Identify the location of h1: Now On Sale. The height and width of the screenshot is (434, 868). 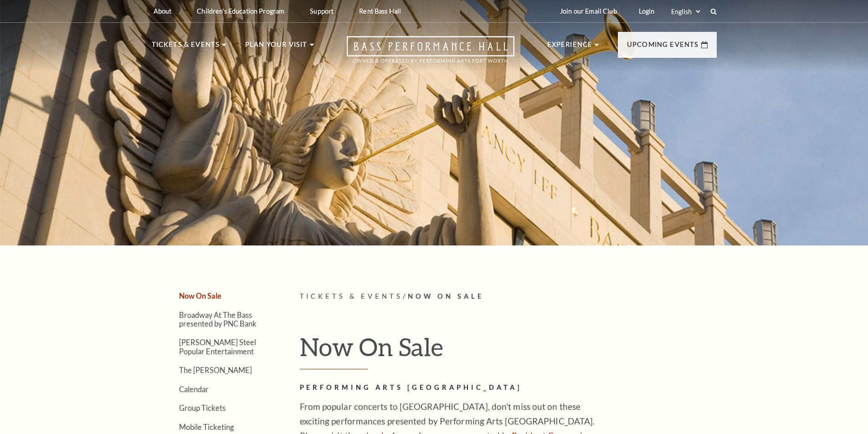
(508, 350).